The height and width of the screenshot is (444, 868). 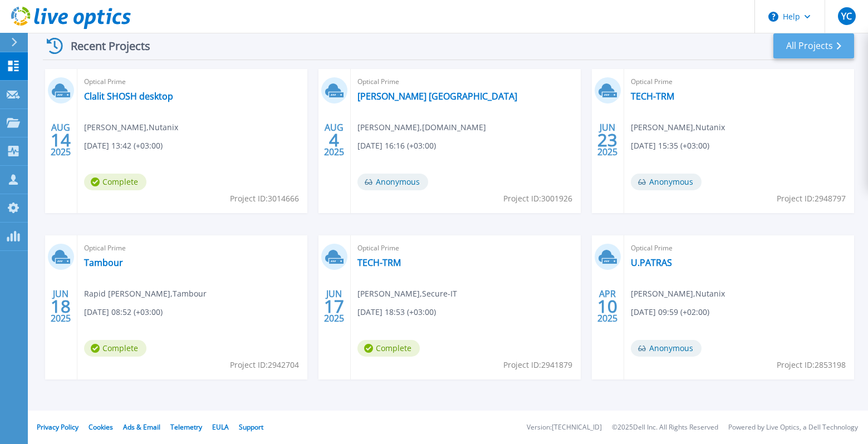 I want to click on div: Recent Projects, so click(x=104, y=45).